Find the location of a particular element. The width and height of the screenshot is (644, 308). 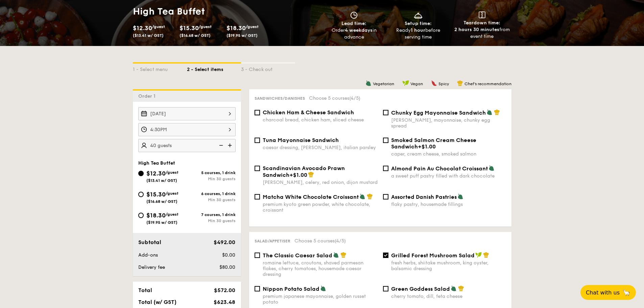

span: $15.30 is located at coordinates (156, 194).